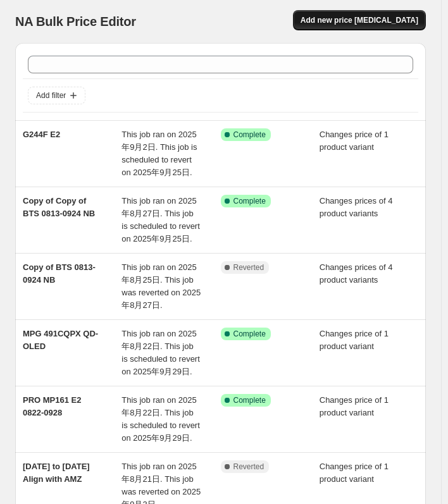 The width and height of the screenshot is (448, 504). I want to click on span: Add filter, so click(50, 96).